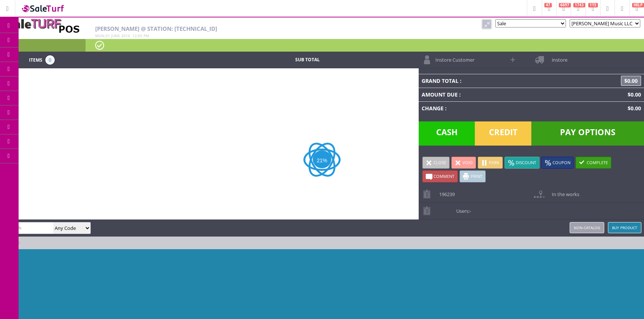 The height and width of the screenshot is (319, 644). Describe the element at coordinates (462, 209) in the screenshot. I see `span: Users:` at that location.